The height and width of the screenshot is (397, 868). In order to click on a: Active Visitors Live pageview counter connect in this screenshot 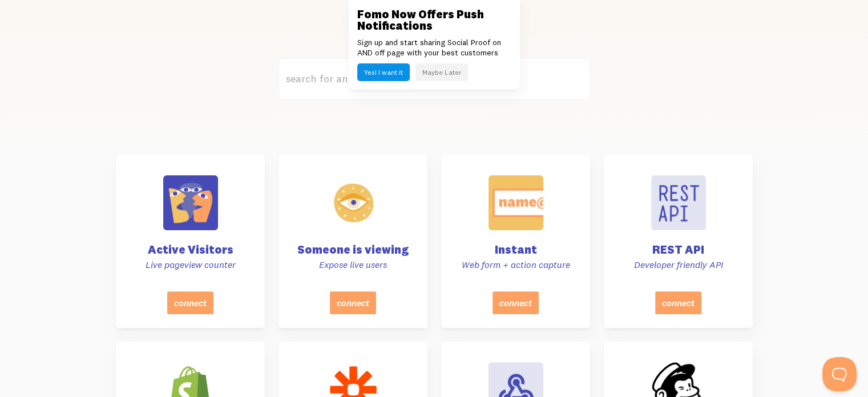, I will do `click(190, 241)`.